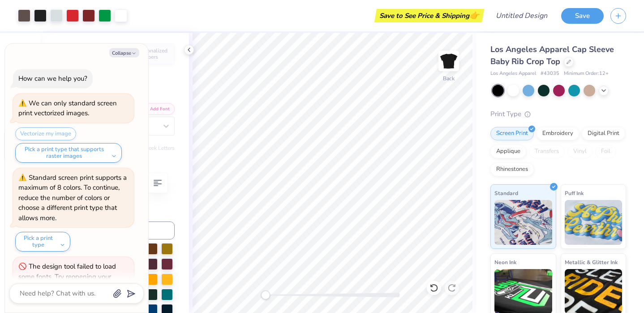 Image resolution: width=644 pixels, height=313 pixels. I want to click on div: Foil, so click(605, 151).